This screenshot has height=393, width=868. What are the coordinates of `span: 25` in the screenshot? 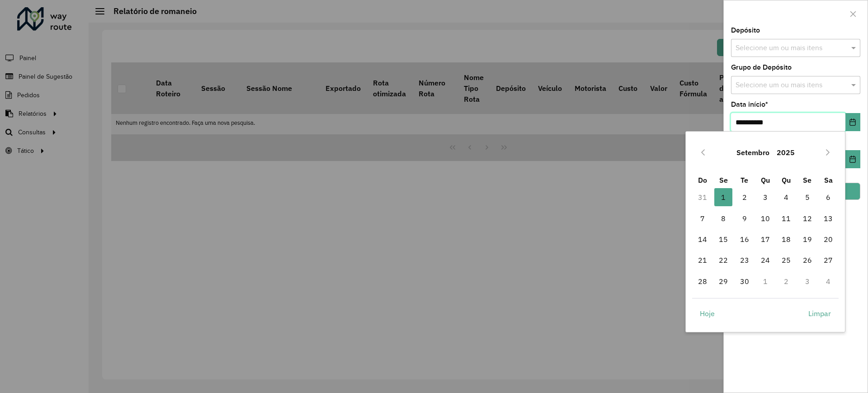 It's located at (786, 260).